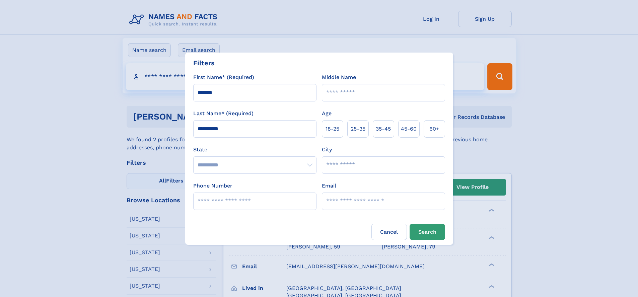 The height and width of the screenshot is (297, 638). I want to click on span: 25‑35, so click(358, 129).